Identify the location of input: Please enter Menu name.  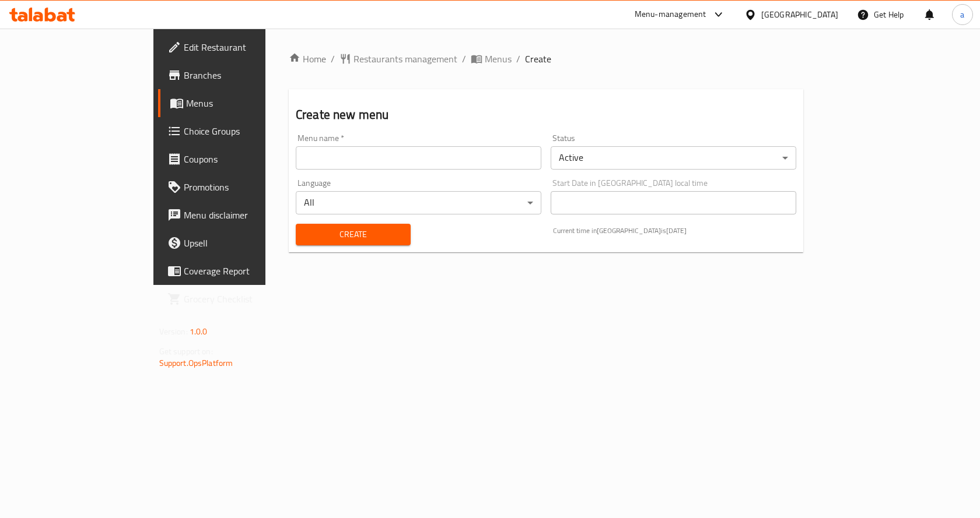
(418, 158).